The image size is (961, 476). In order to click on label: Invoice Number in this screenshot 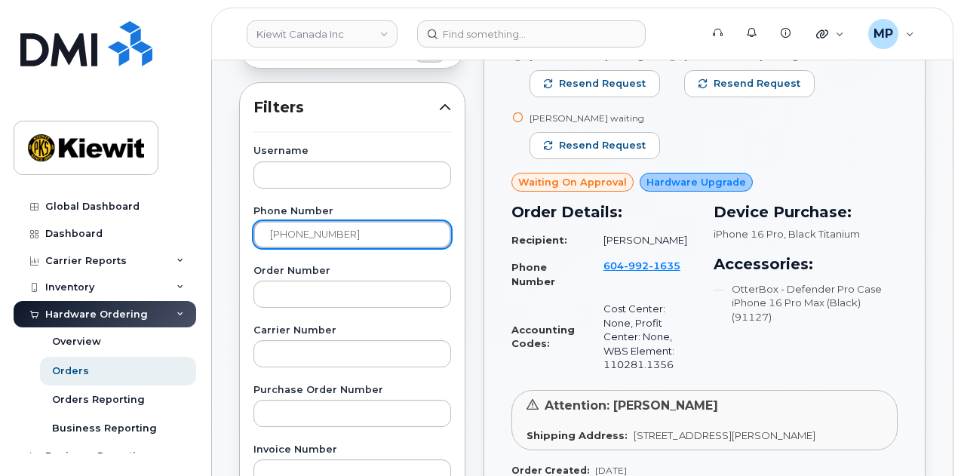, I will do `click(352, 450)`.